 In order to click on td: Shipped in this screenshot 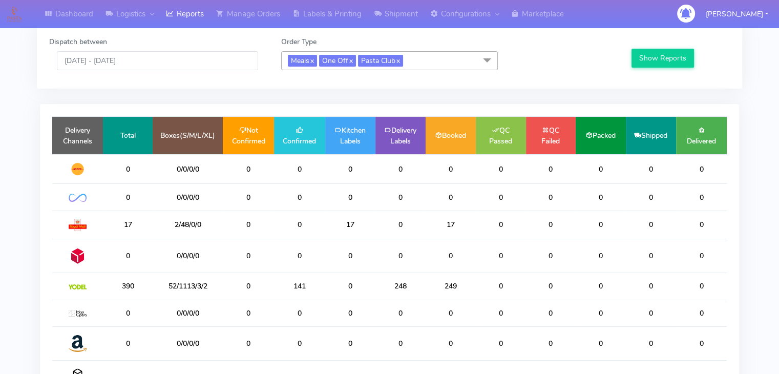, I will do `click(651, 135)`.